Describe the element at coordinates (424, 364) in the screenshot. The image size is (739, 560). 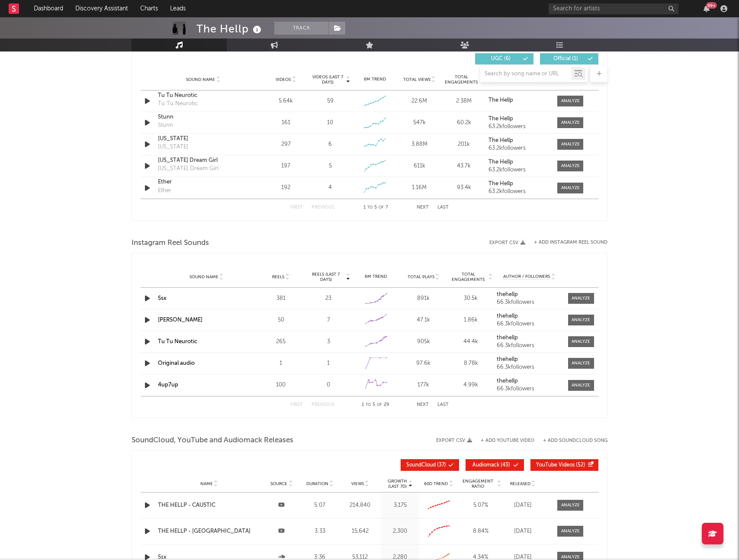
I see `div: 97.6k` at that location.